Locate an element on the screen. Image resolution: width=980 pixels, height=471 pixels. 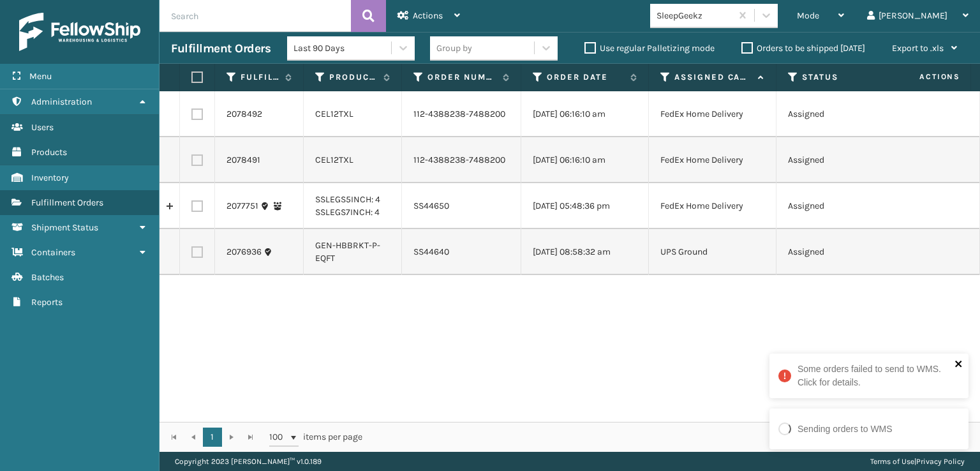
button: close is located at coordinates (959, 364).